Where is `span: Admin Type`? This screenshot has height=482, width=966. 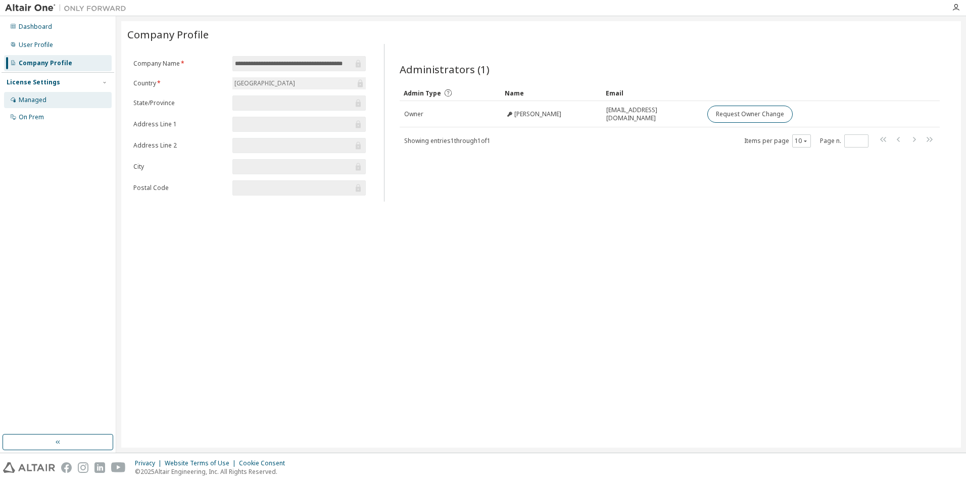
span: Admin Type is located at coordinates (423, 93).